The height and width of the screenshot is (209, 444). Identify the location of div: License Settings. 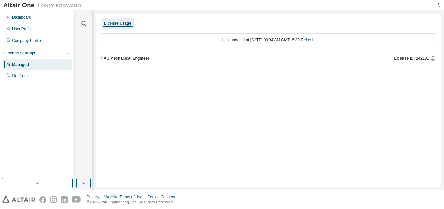
(20, 53).